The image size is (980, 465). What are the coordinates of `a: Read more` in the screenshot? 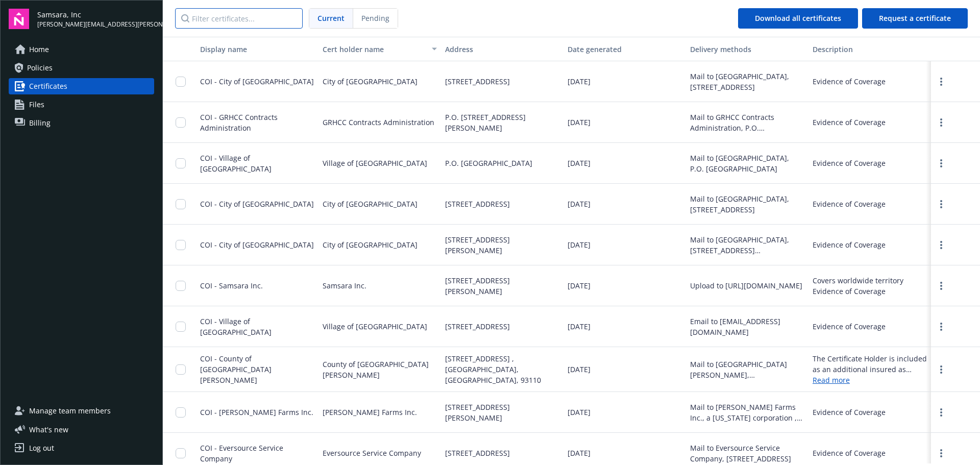 It's located at (870, 380).